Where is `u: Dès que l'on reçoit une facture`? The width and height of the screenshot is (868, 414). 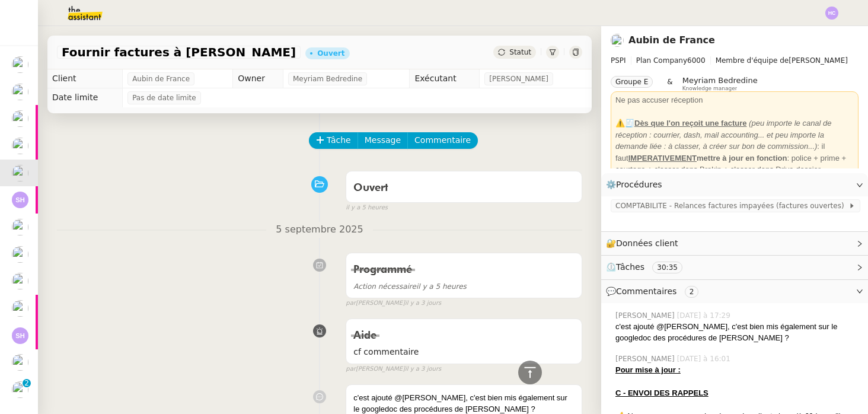
u: Dès que l'on reçoit une facture is located at coordinates (690, 122).